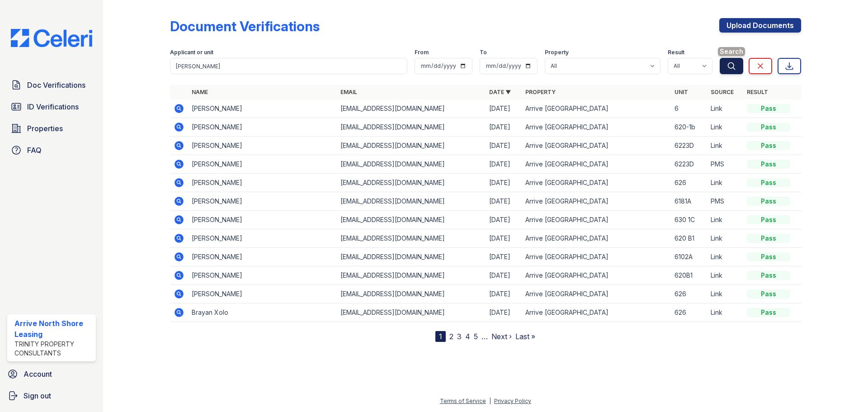 The height and width of the screenshot is (412, 868). Describe the element at coordinates (45, 128) in the screenshot. I see `span: Properties` at that location.